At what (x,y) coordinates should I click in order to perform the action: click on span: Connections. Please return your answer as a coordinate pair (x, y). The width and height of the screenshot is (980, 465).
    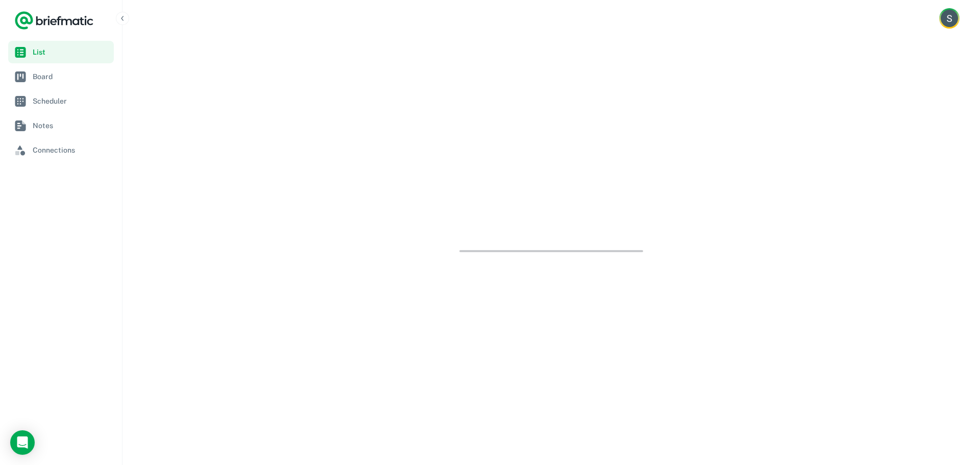
    Looking at the image, I should click on (71, 150).